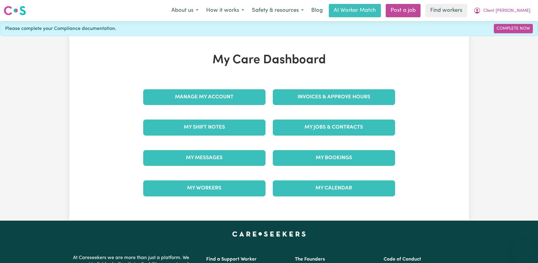 The height and width of the screenshot is (263, 538). I want to click on a: My Calendar, so click(334, 188).